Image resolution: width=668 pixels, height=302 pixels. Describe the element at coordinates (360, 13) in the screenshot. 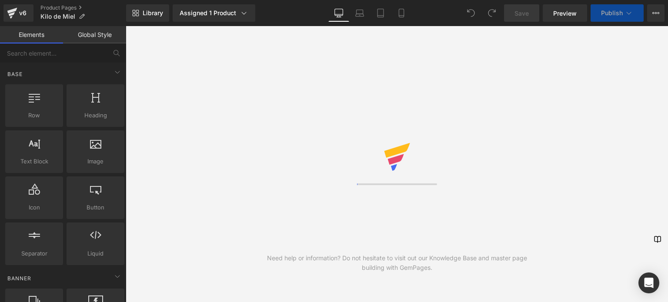

I see `a: Laptop` at that location.